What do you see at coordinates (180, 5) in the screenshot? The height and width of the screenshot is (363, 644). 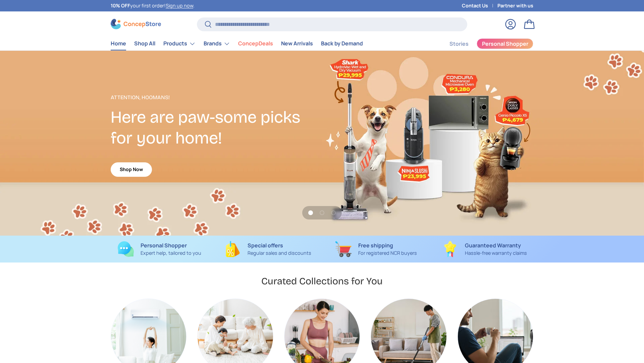 I see `a: Sign up now` at bounding box center [180, 5].